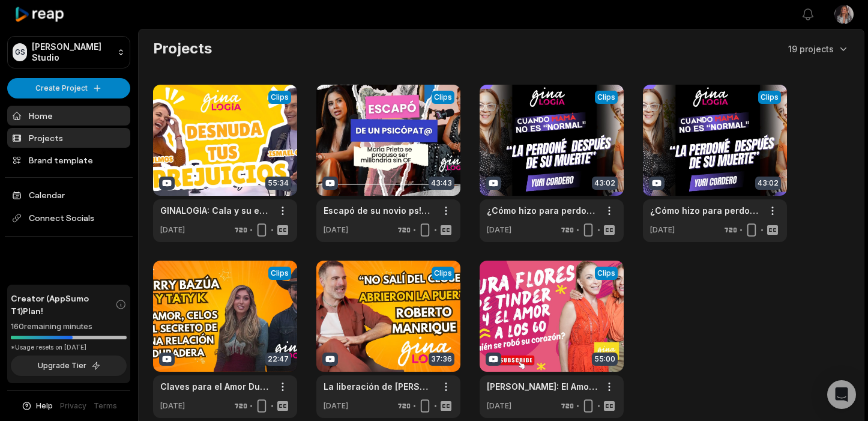  I want to click on a: Calendar, so click(68, 195).